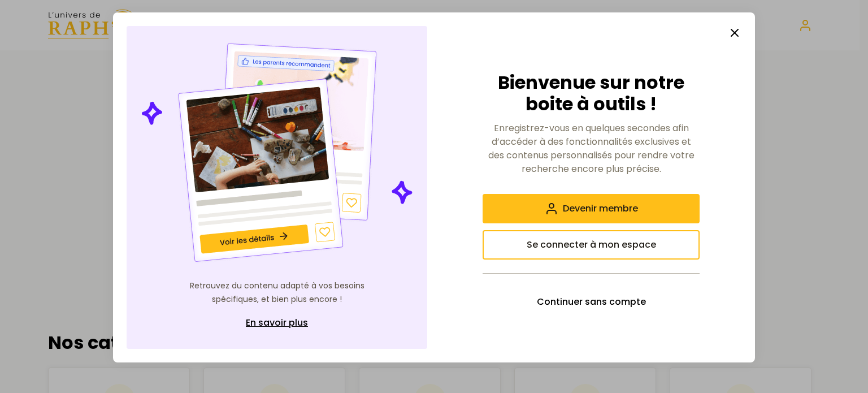  I want to click on p: Retrouvez du contenu adapté à vos besoins spécifiques, et bien plus encore !, so click(277, 293).